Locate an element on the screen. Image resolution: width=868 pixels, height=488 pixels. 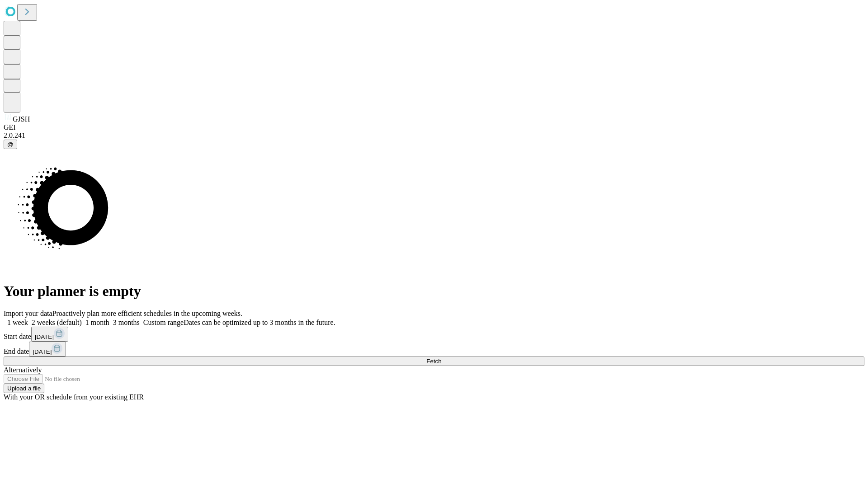
span: 1 month is located at coordinates (97, 322).